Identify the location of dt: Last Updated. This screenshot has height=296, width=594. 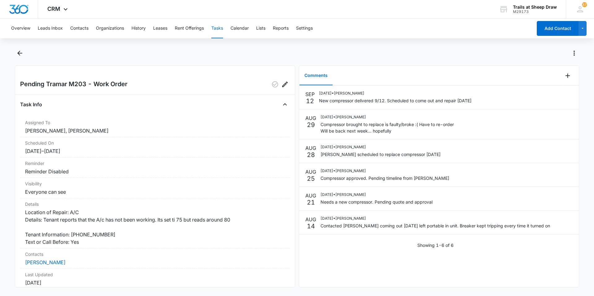
(155, 275).